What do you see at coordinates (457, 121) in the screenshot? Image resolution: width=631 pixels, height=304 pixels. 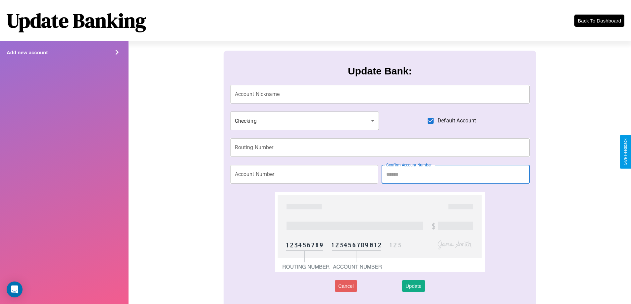 I see `span: Default Account` at bounding box center [457, 121].